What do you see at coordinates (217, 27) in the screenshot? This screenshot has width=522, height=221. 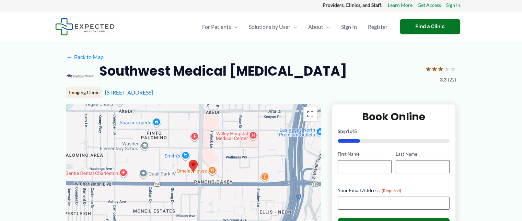 I see `span: For Patients` at bounding box center [217, 27].